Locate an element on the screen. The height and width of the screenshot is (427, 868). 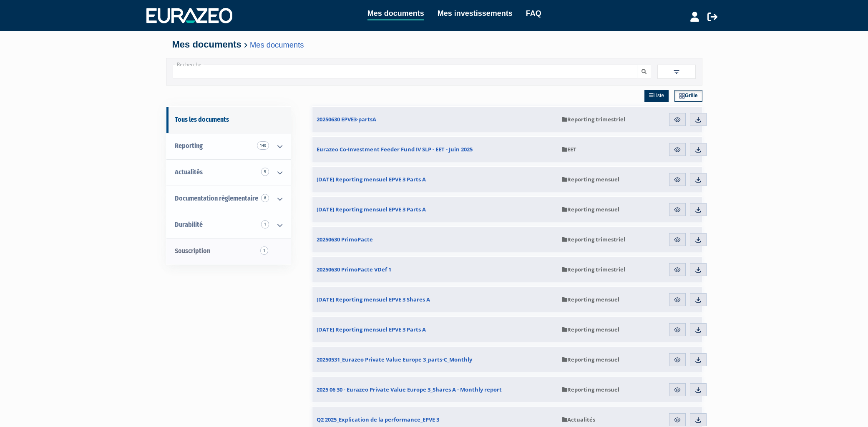
a: Liste is located at coordinates (656, 96).